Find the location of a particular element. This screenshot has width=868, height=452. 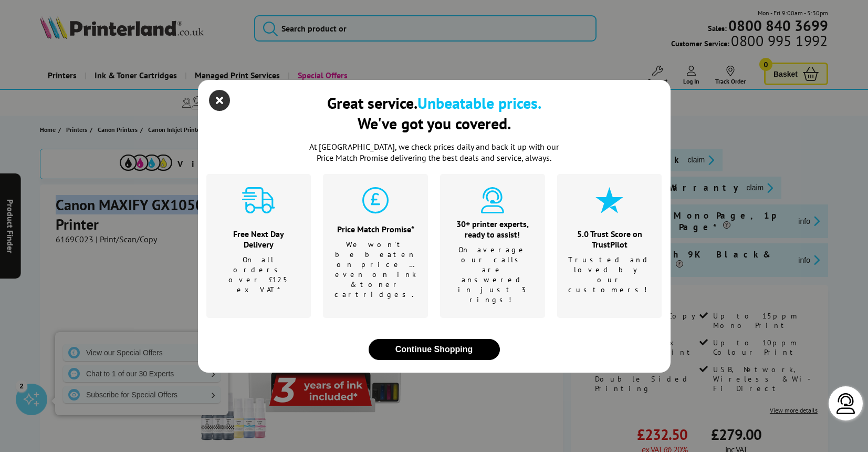

div: Price Match Promise* is located at coordinates (375, 229).